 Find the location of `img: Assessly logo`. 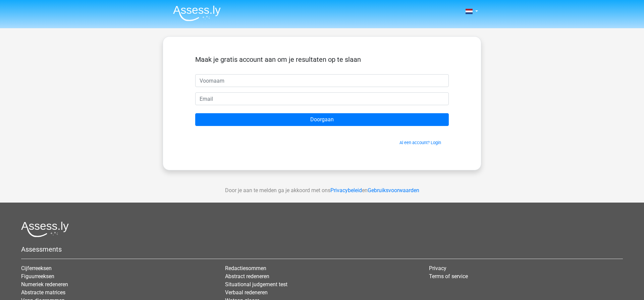

img: Assessly logo is located at coordinates (45, 229).